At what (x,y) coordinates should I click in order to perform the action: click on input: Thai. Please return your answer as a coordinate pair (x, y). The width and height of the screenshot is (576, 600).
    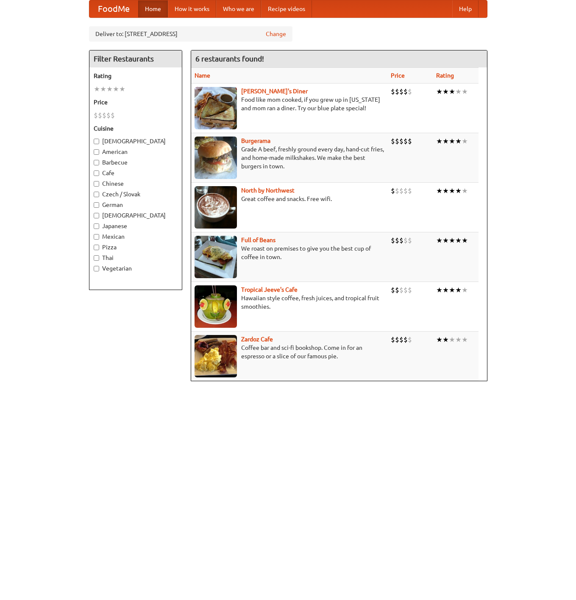
    Looking at the image, I should click on (96, 258).